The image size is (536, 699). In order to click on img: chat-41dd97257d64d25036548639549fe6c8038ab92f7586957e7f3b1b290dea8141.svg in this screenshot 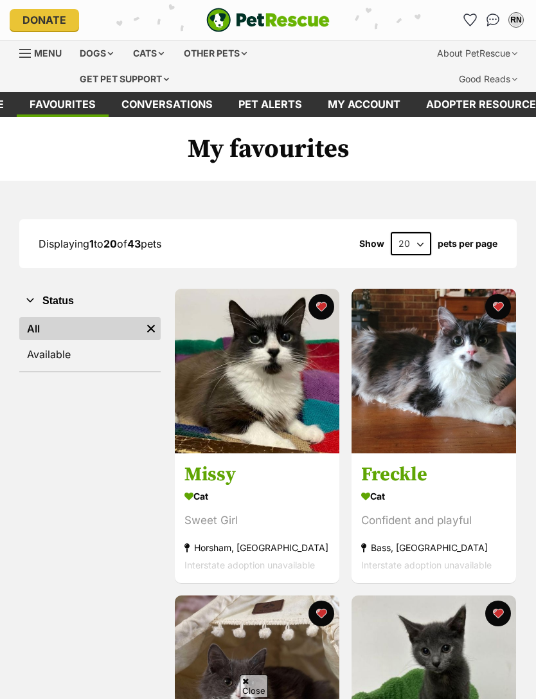, I will do `click(493, 20)`.